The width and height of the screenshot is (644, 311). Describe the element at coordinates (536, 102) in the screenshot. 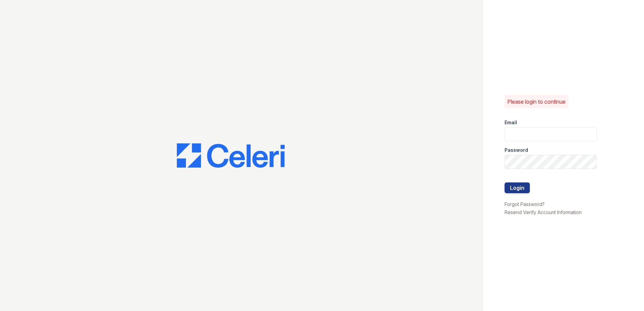

I see `p: Please login to continue` at that location.